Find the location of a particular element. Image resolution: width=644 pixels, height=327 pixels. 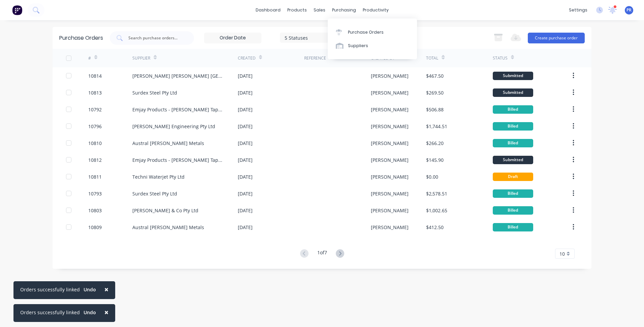

div: 5 Statuses is located at coordinates (308, 37).